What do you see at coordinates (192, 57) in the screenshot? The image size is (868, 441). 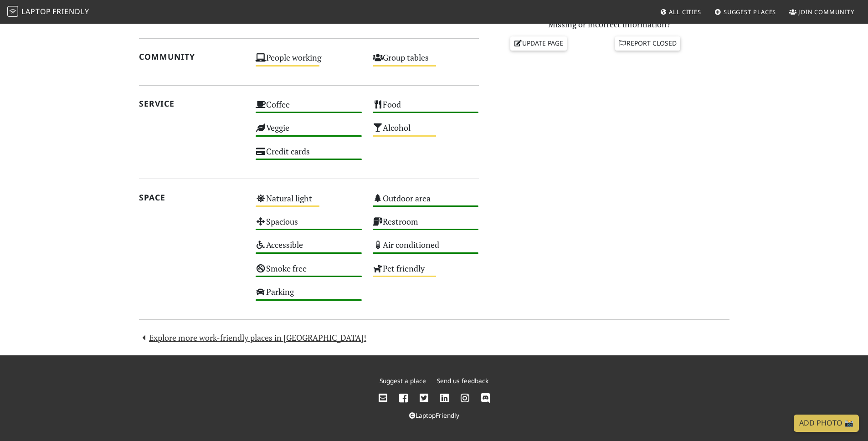 I see `h2: Community` at bounding box center [192, 57].